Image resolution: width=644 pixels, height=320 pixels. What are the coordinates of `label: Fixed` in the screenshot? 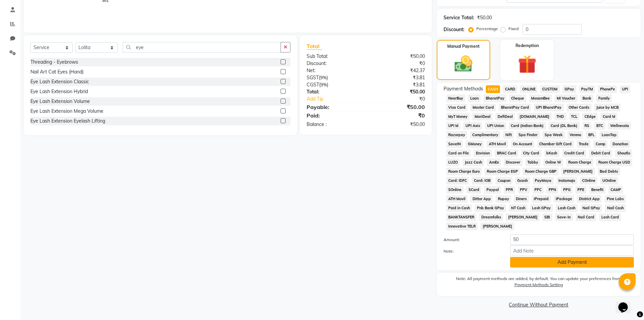 It's located at (513, 29).